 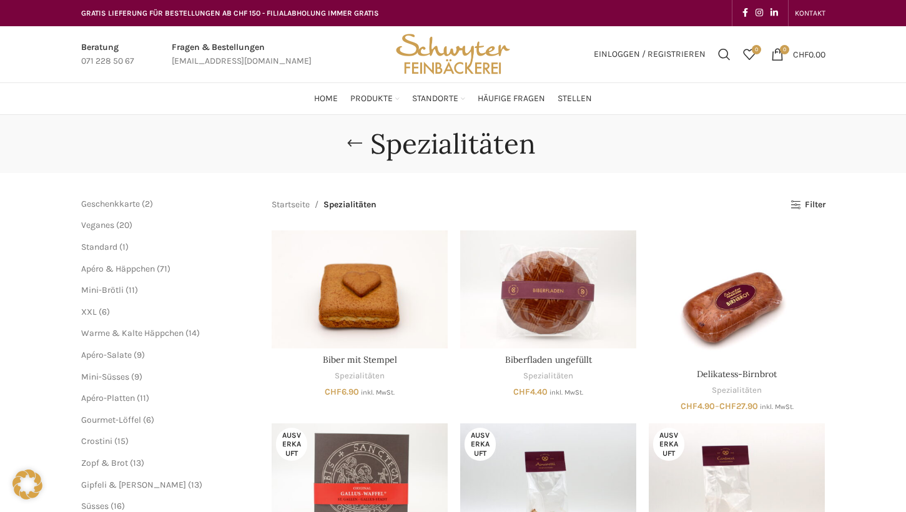 What do you see at coordinates (810, 13) in the screenshot?
I see `div: Secondary navigation` at bounding box center [810, 13].